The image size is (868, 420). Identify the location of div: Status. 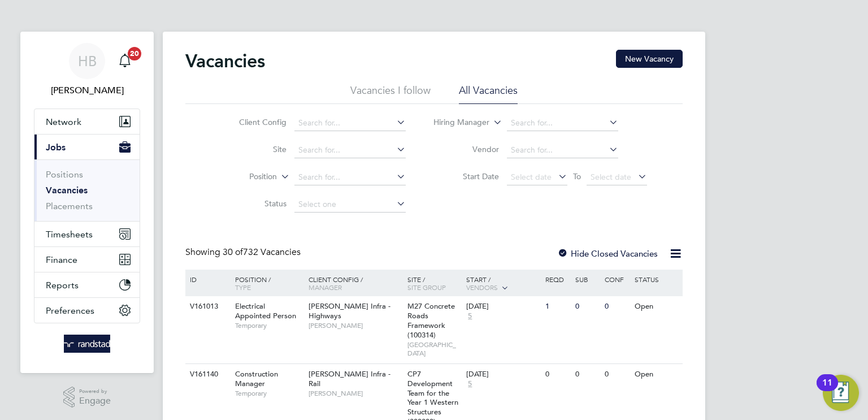
(656, 280).